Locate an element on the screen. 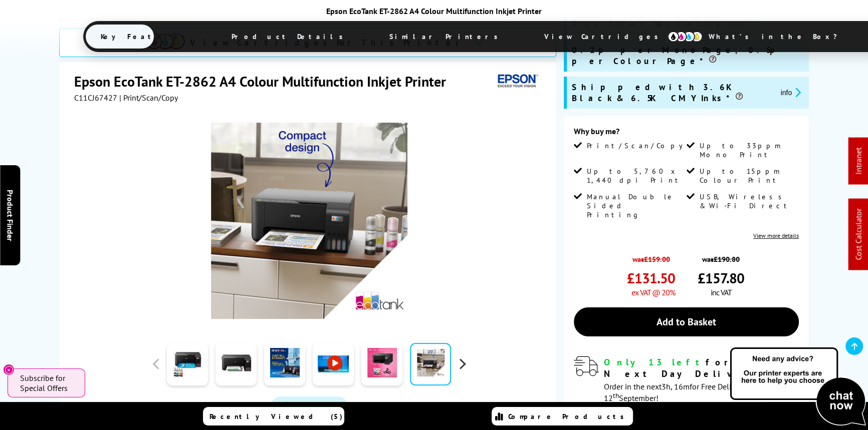  span: Up to 15ppm Colour Print is located at coordinates (748, 176).